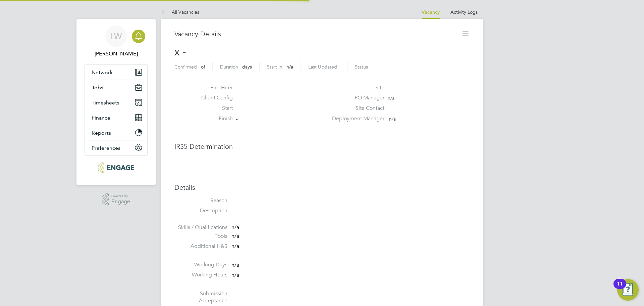 The height and width of the screenshot is (306, 644). I want to click on label: Client Config, so click(214, 98).